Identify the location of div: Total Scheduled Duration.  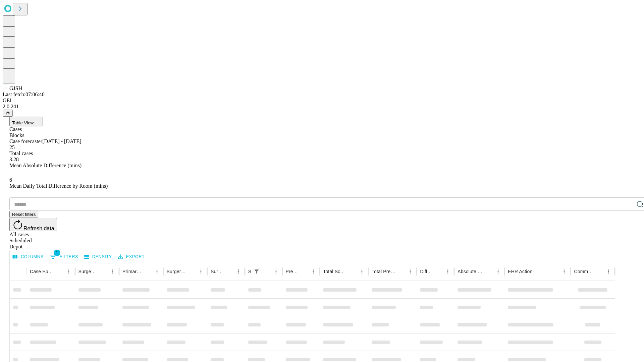
(335, 271).